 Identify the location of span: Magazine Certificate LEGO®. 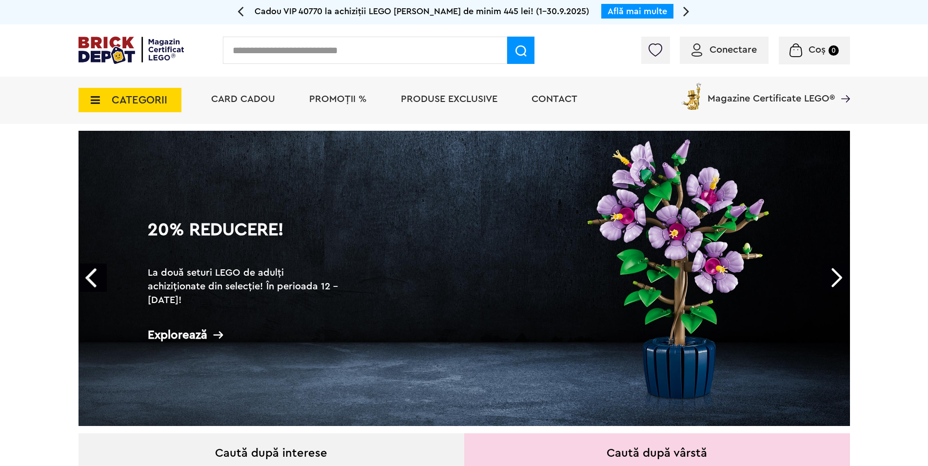
(771, 92).